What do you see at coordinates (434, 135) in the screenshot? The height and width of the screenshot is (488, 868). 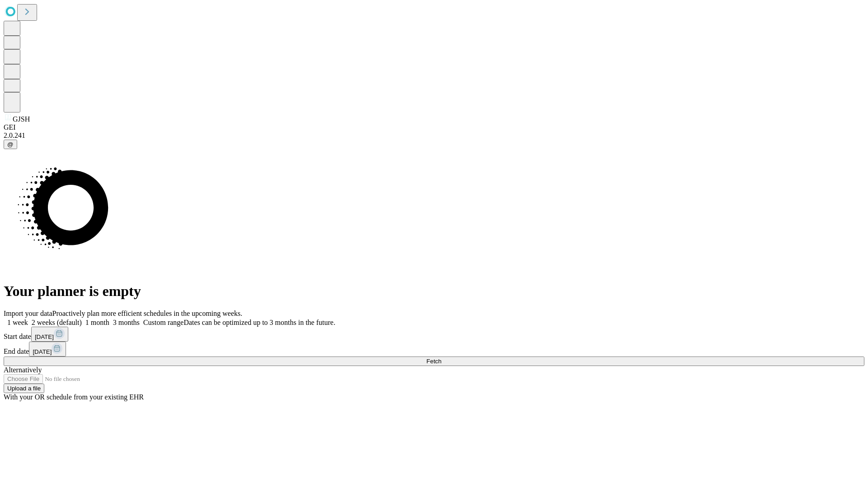 I see `div: 2.0.241` at bounding box center [434, 135].